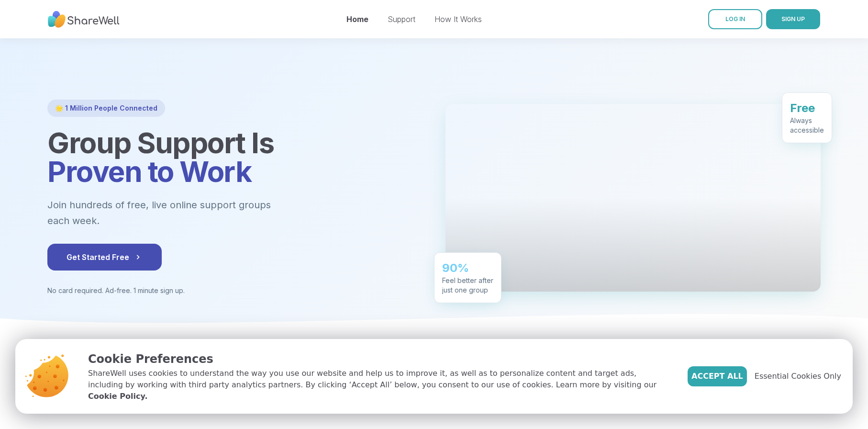 This screenshot has width=868, height=429. What do you see at coordinates (380, 359) in the screenshot?
I see `p: Cookie Preferences` at bounding box center [380, 359].